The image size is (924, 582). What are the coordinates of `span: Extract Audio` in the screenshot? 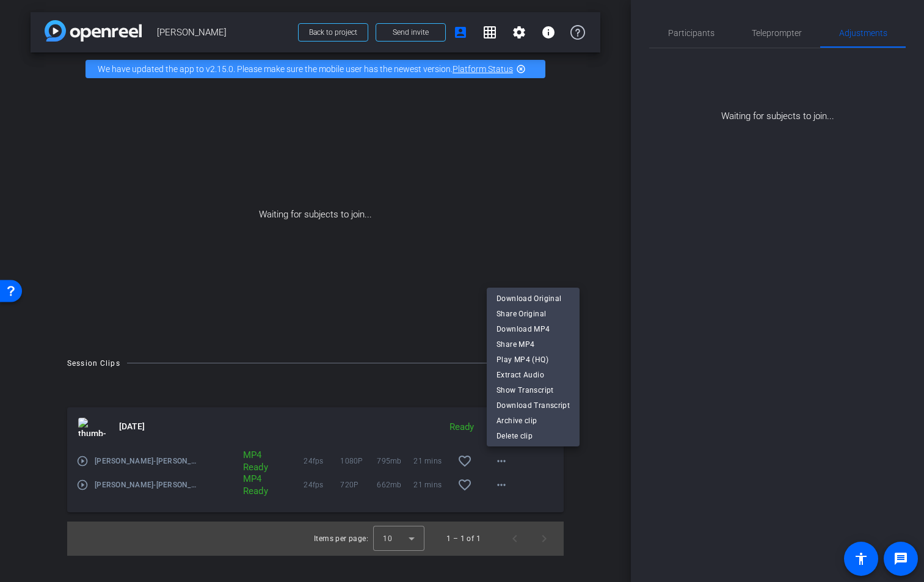 It's located at (533, 375).